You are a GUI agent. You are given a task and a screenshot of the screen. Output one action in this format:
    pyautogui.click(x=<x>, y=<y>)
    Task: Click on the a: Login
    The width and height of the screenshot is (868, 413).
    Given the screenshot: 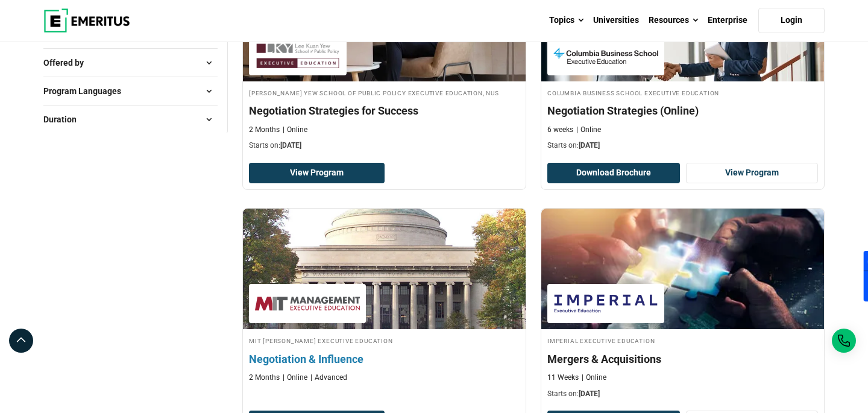 What is the action you would take?
    pyautogui.click(x=791, y=20)
    